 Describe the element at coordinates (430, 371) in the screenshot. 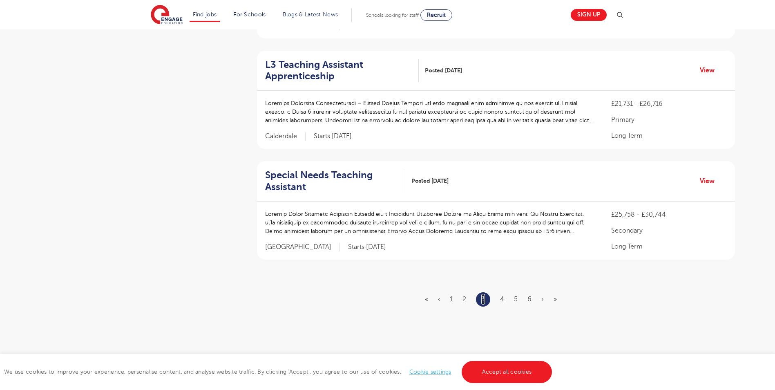

I see `a: Cookie settings` at that location.